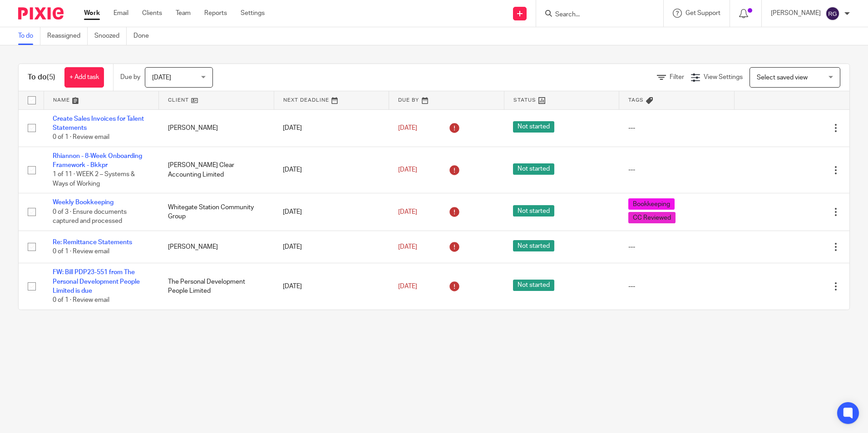 This screenshot has width=868, height=433. I want to click on span: 1 of 11 · WEEK 2 – Systems & Ways of Working, so click(93, 179).